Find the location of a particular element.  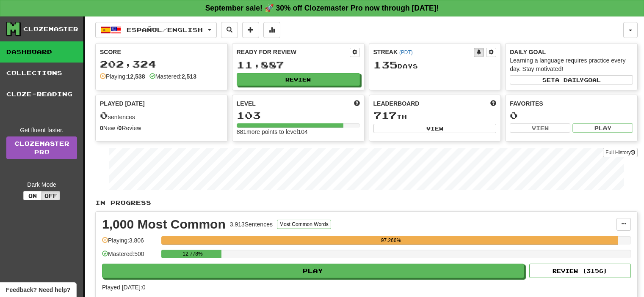

div: Clozemaster is located at coordinates (51, 30).